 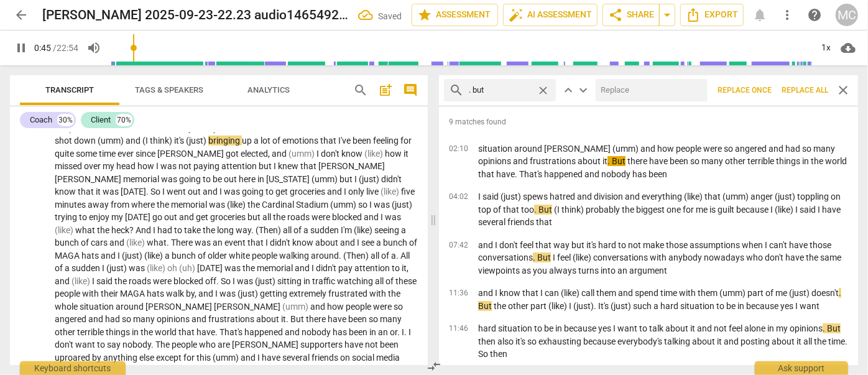 I want to click on button: Next hit, so click(x=584, y=90).